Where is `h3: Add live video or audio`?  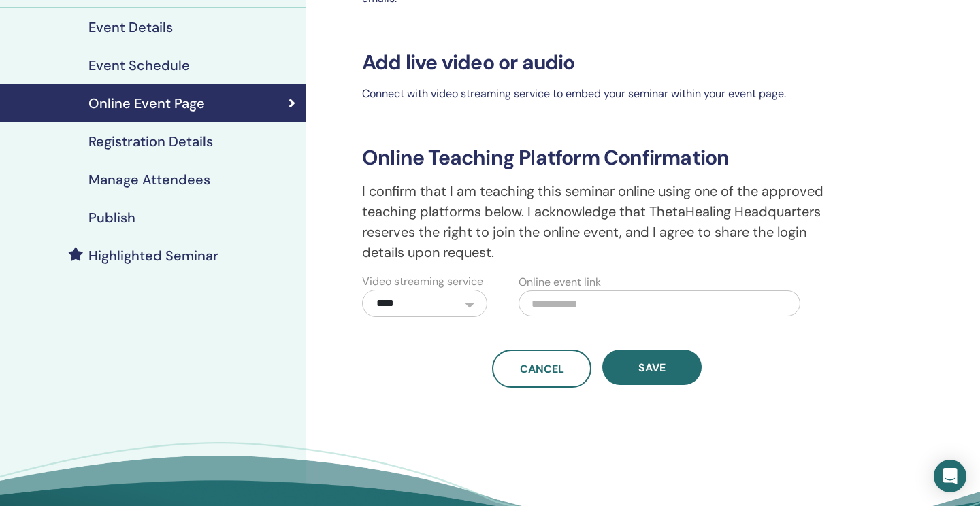
h3: Add live video or audio is located at coordinates (597, 63).